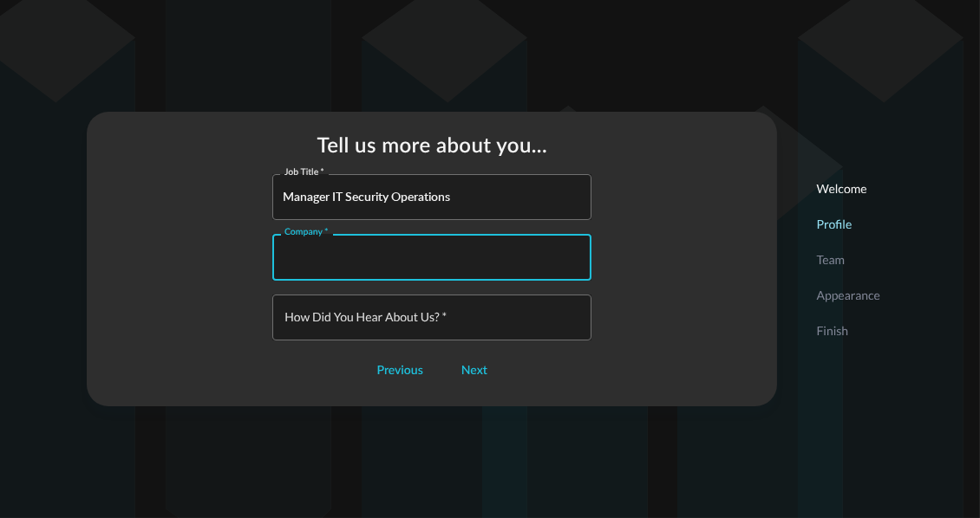 This screenshot has width=980, height=518. What do you see at coordinates (848, 330) in the screenshot?
I see `p: Finish` at bounding box center [848, 330].